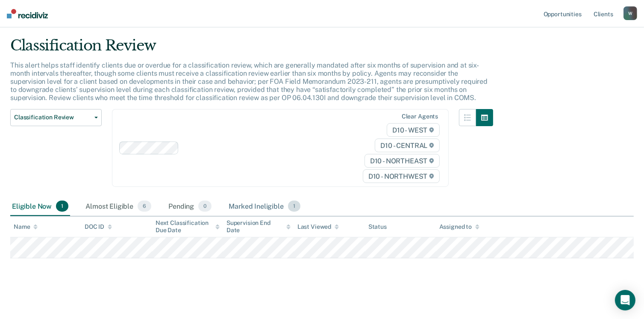  Describe the element at coordinates (630, 13) in the screenshot. I see `button: W` at that location.